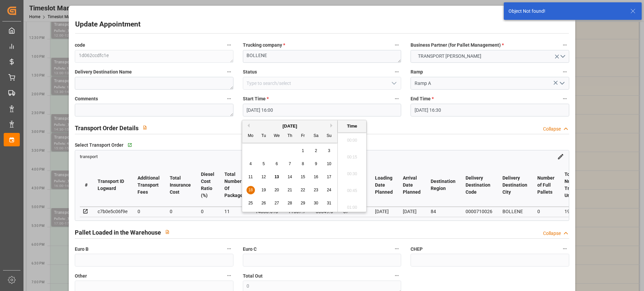  Describe the element at coordinates (154, 57) in the screenshot. I see `textarea: 1d062ccdfc1e` at that location.